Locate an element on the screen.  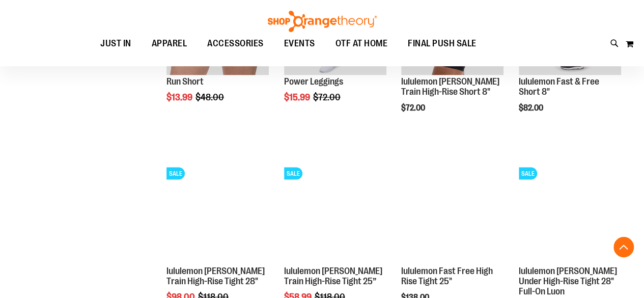
a: Product image for lululemon Wunder Under High-Rise Tight 28" Full-On LuonSALE is located at coordinates (570, 215).